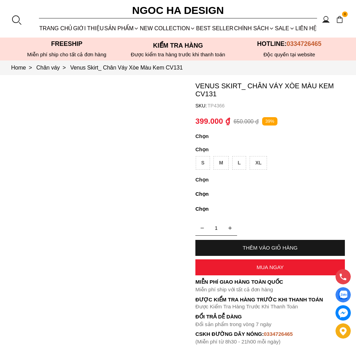 The image size is (356, 356). What do you see at coordinates (216, 228) in the screenshot?
I see `input: Quantity input` at bounding box center [216, 228].